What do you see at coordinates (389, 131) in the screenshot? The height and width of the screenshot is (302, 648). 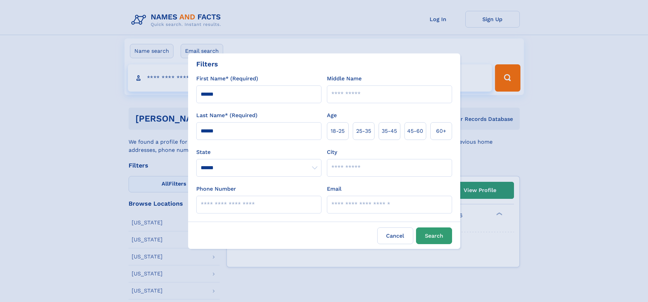 I see `span: 35‑45` at bounding box center [389, 131].